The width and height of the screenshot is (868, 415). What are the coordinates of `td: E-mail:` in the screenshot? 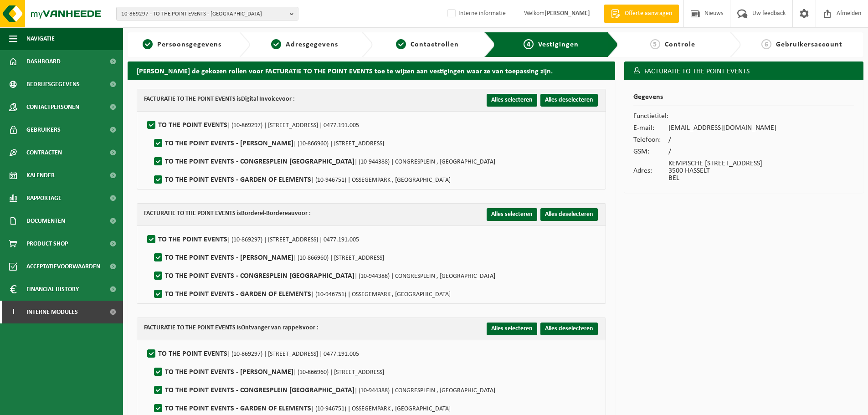 It's located at (651, 128).